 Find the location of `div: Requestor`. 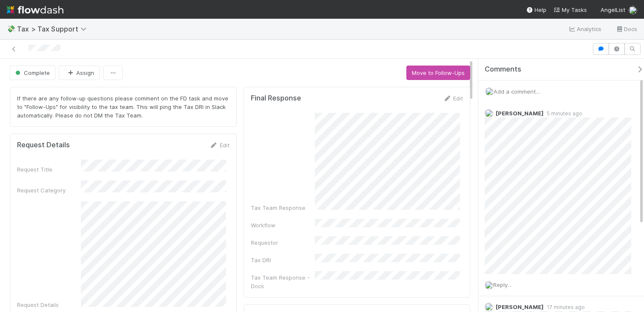

div: Requestor is located at coordinates (283, 242).